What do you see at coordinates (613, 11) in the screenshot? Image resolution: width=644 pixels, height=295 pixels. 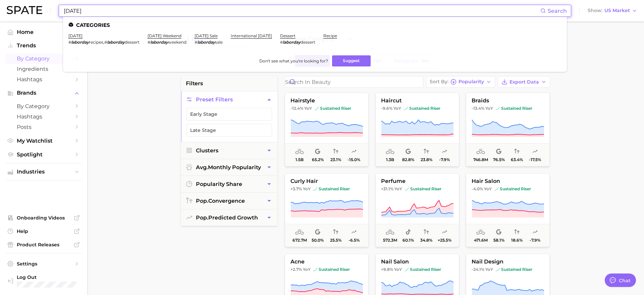 I see `button: ShowUS Market` at bounding box center [613, 11].